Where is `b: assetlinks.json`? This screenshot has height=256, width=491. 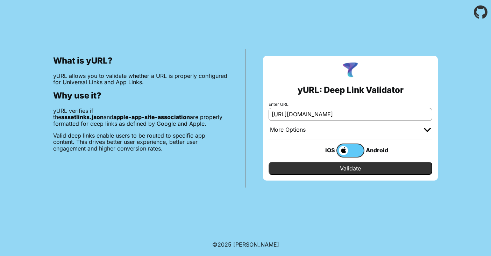 b: assetlinks.json is located at coordinates (82, 117).